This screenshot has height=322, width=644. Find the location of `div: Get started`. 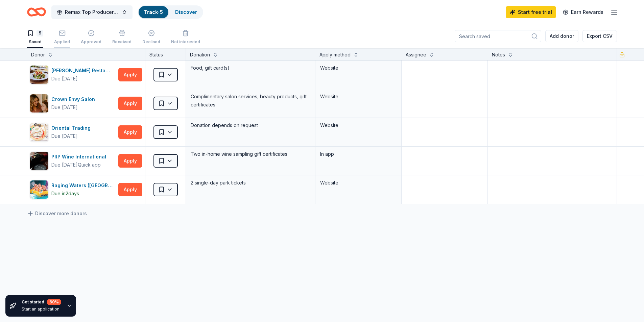

div: Get started is located at coordinates (41, 302).